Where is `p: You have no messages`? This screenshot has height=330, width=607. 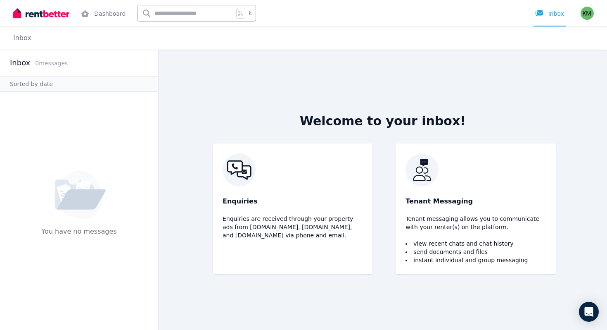 p: You have no messages is located at coordinates (79, 239).